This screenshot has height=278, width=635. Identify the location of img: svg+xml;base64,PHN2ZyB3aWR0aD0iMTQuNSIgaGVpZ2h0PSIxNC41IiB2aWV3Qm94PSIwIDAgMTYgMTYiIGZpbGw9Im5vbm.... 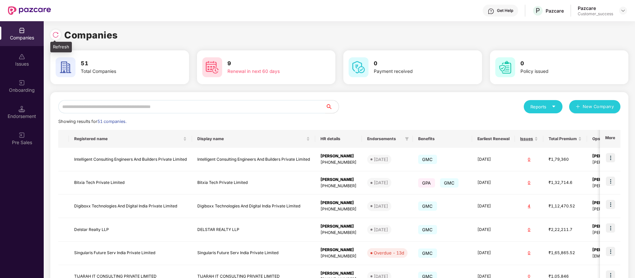
(22, 109).